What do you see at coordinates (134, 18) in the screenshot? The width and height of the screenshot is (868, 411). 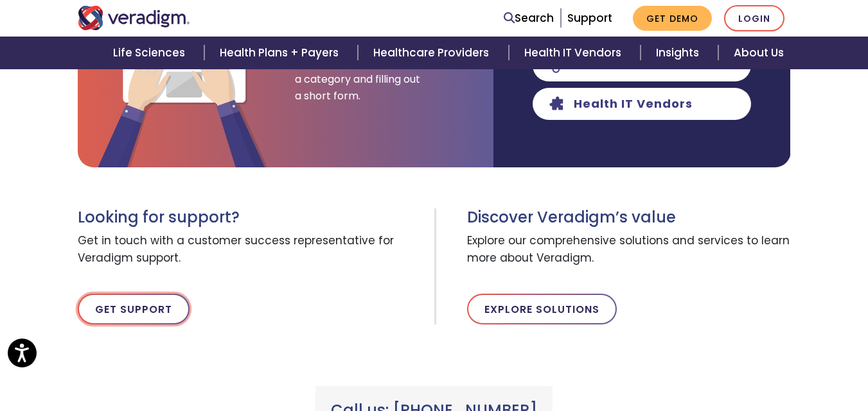 I see `img: Veradigm logo` at bounding box center [134, 18].